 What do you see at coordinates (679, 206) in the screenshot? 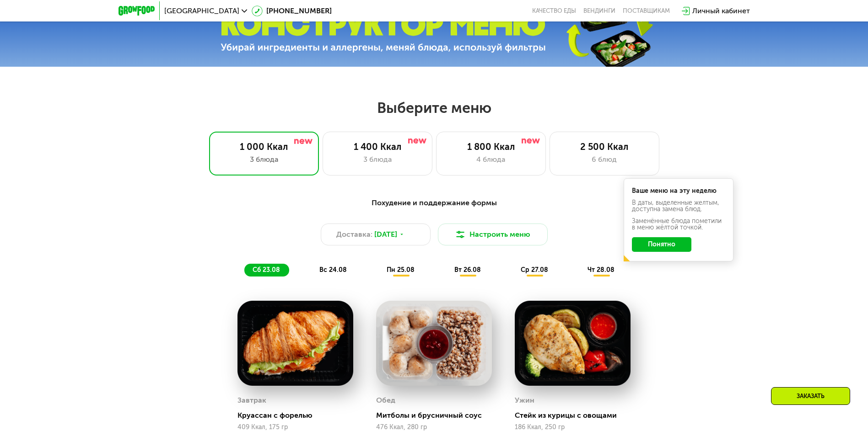
I see `div: В даты, выделенные желтым, доступна замена блюд.` at bounding box center [679, 206].